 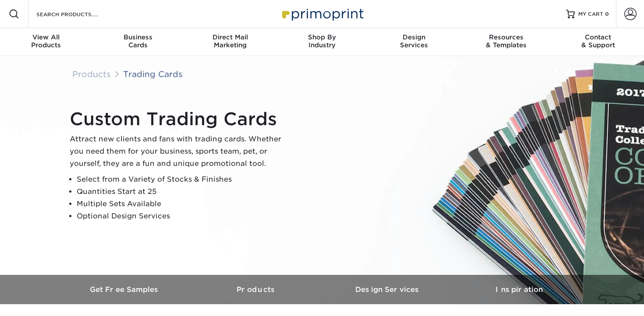 I want to click on span: Contact, so click(x=598, y=37).